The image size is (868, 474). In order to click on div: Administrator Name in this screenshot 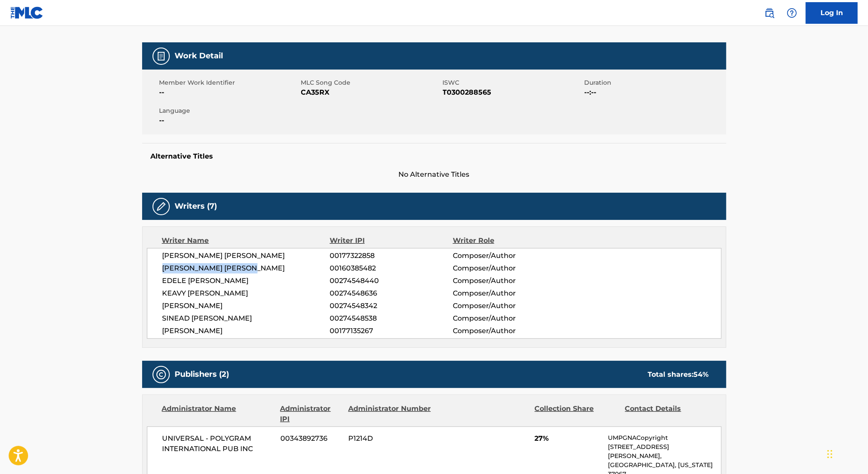, I will do `click(218, 414)`.